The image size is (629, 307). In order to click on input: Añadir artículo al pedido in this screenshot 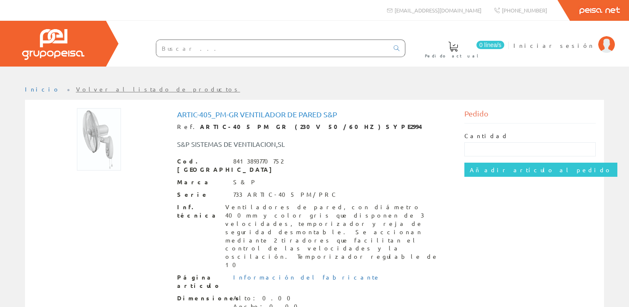, I will do `click(541, 170)`.